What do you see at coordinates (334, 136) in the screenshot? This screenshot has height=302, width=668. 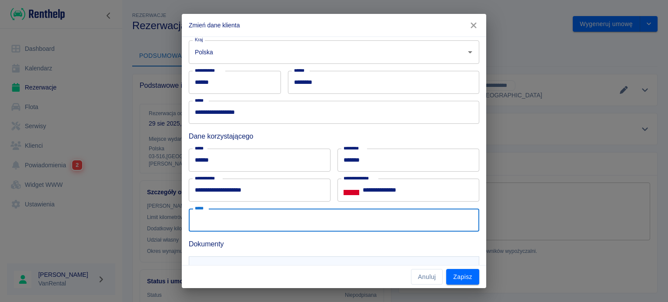 I see `h6: Dane korzystającego` at bounding box center [334, 136].